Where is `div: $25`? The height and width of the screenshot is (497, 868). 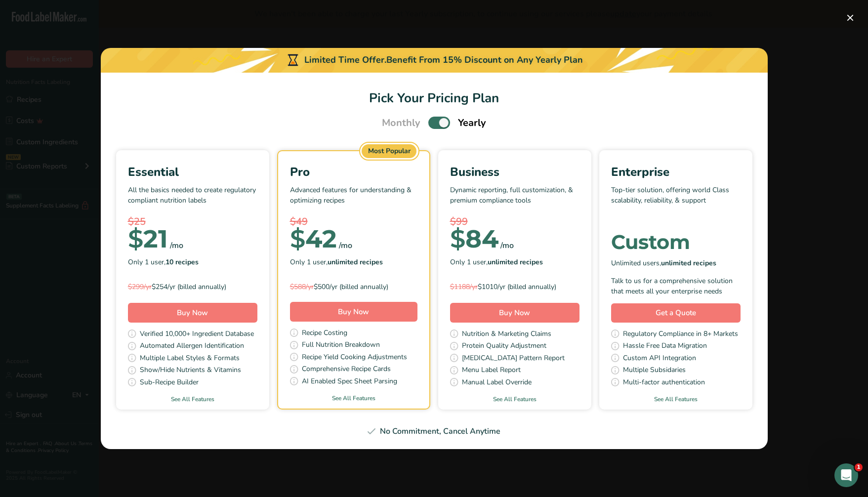 div: $25 is located at coordinates (192, 222).